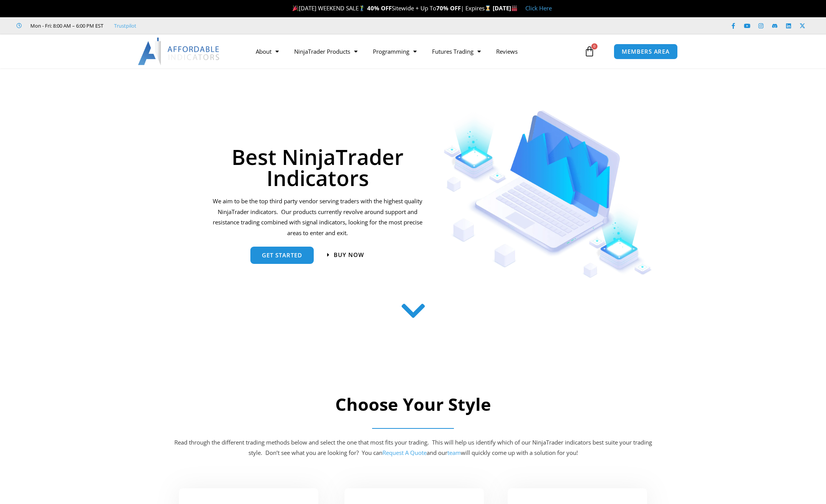  Describe the element at coordinates (66, 26) in the screenshot. I see `span: Mon - Fri: 8:00 AM – 6:00 PM EST` at that location.